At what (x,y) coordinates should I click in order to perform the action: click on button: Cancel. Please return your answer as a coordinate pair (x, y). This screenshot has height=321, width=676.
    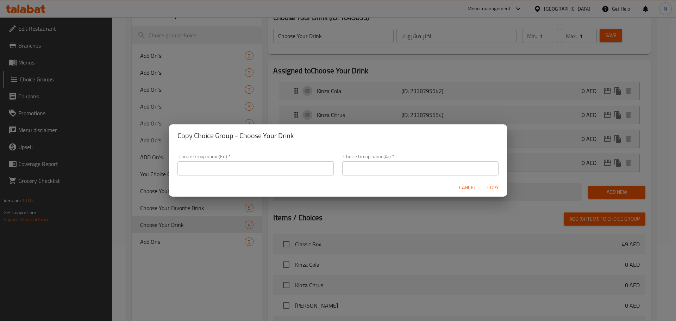
    Looking at the image, I should click on (467, 187).